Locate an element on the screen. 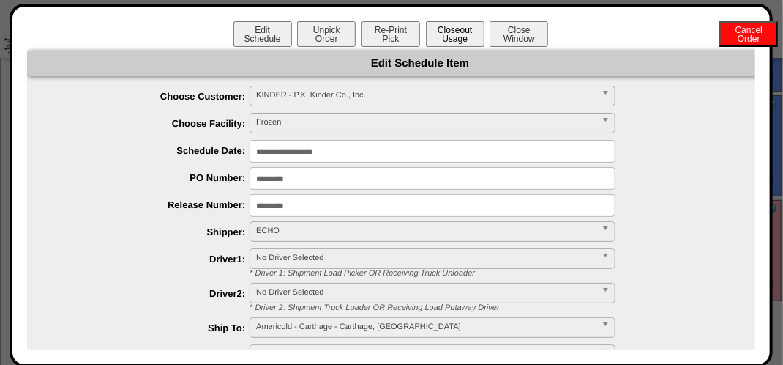 The image size is (783, 365). label: Ship To: is located at coordinates (153, 327).